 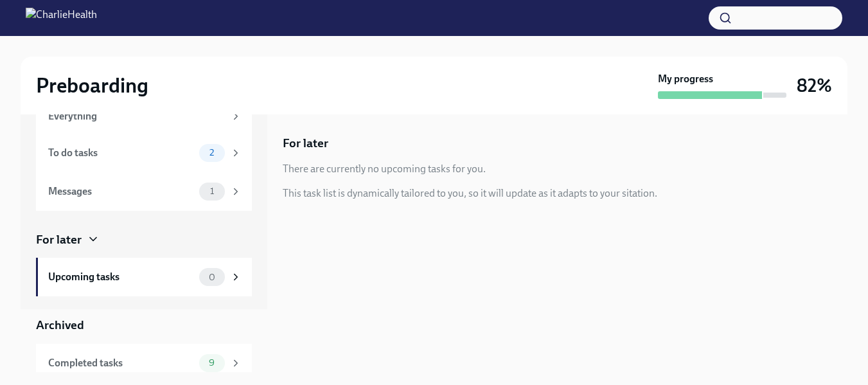 I want to click on div: There are currently no upcoming tasks for you., so click(x=384, y=169).